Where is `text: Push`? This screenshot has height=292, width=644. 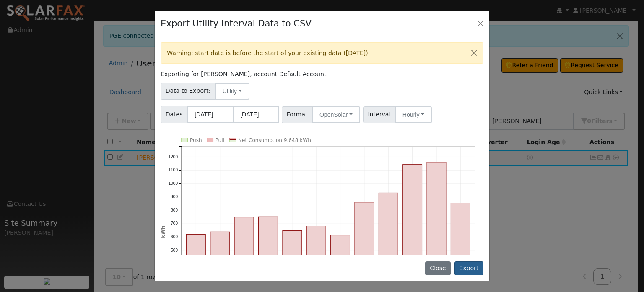
text: Push is located at coordinates (196, 140).